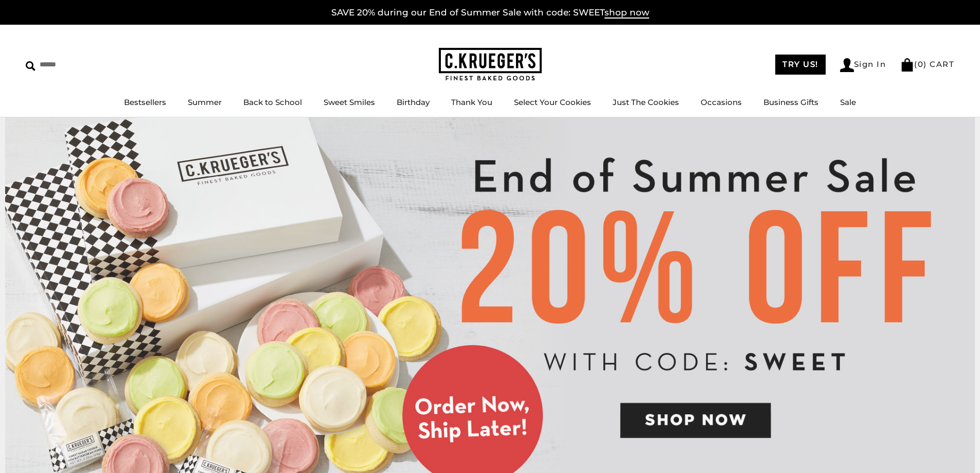 This screenshot has width=980, height=473. What do you see at coordinates (721, 102) in the screenshot?
I see `a: Occasions` at bounding box center [721, 102].